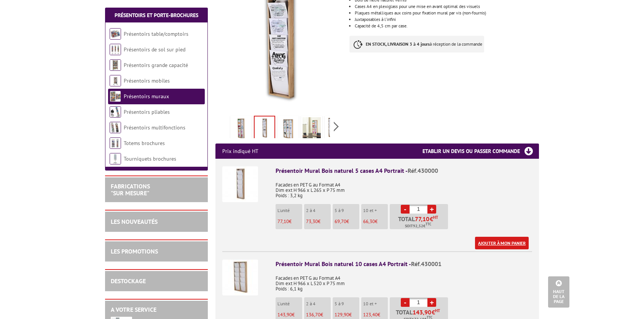  Describe the element at coordinates (340, 221) in the screenshot. I see `span: 69,70` at that location.